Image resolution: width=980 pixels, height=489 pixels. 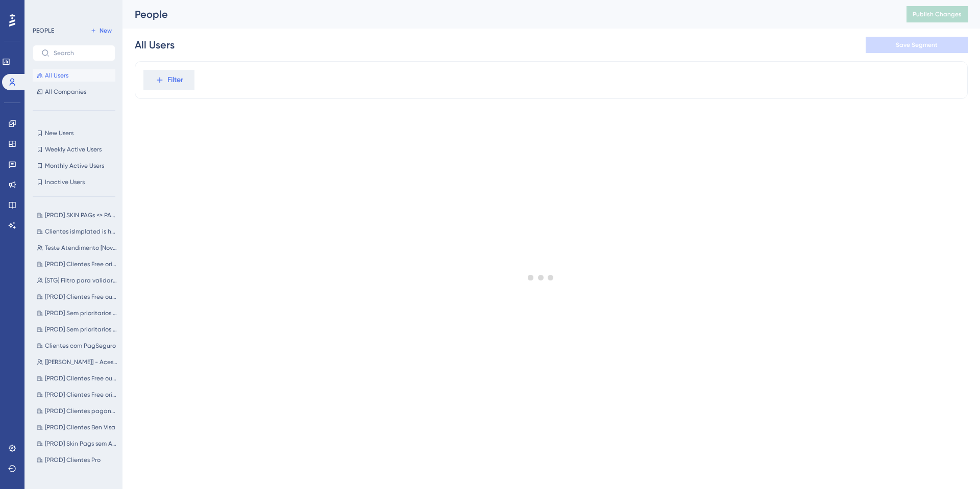 I want to click on button: Inactive Users, so click(x=74, y=182).